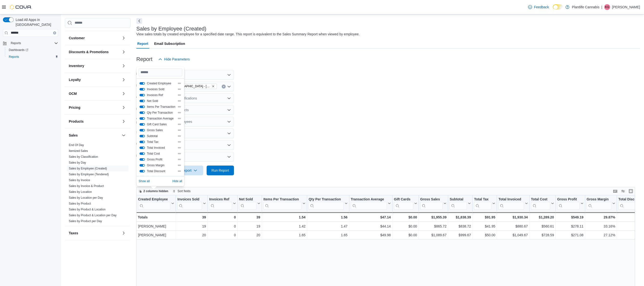  Describe the element at coordinates (86, 198) in the screenshot. I see `span: Sales by Location per Day` at that location.